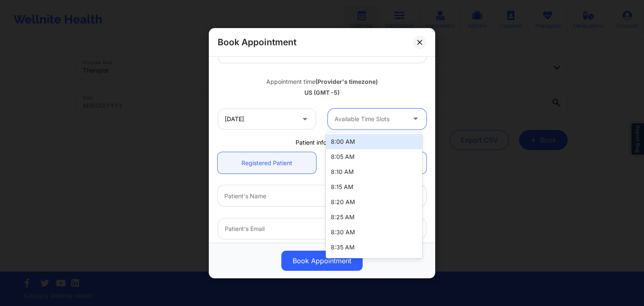 Image resolution: width=644 pixels, height=306 pixels. What do you see at coordinates (266, 119) in the screenshot?
I see `input: MM/DD/YYYY` at bounding box center [266, 119].